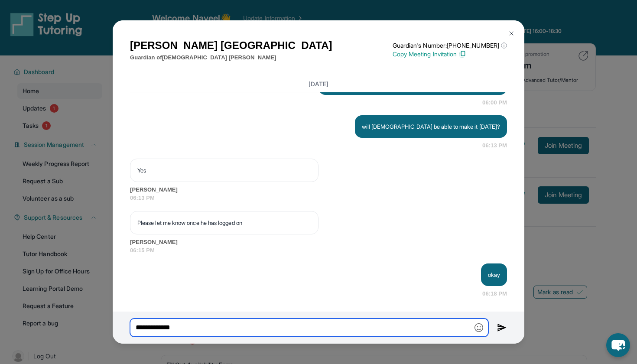  Describe the element at coordinates (512, 34) in the screenshot. I see `img: Close Icon` at that location.